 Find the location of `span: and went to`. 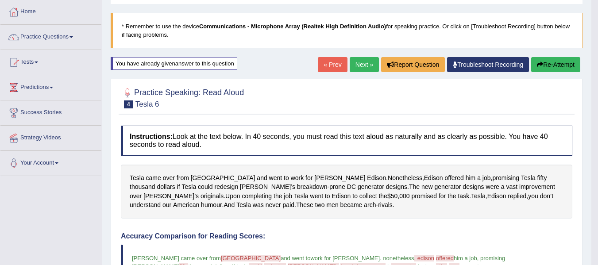

span: and went to is located at coordinates (295, 258).